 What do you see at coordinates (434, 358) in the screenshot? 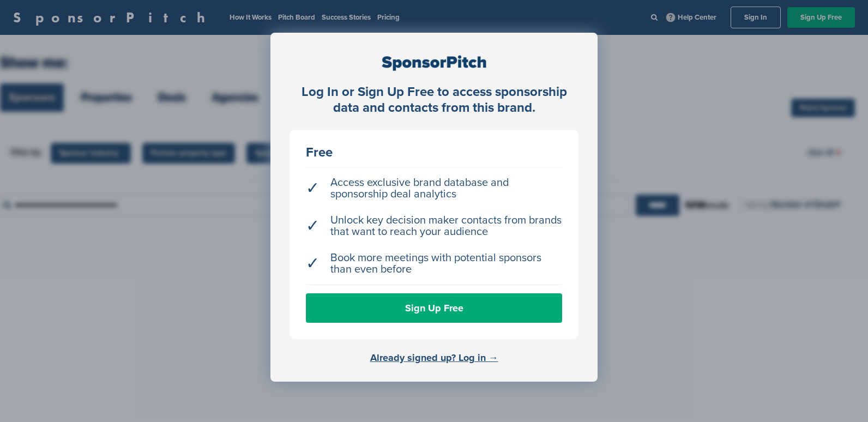
I see `a: Already signed up? Log in →` at bounding box center [434, 358].